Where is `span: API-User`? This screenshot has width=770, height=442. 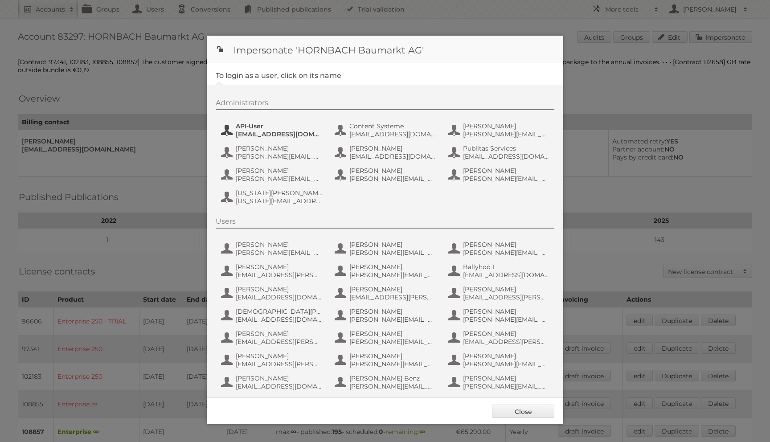 span: API-User is located at coordinates (279, 126).